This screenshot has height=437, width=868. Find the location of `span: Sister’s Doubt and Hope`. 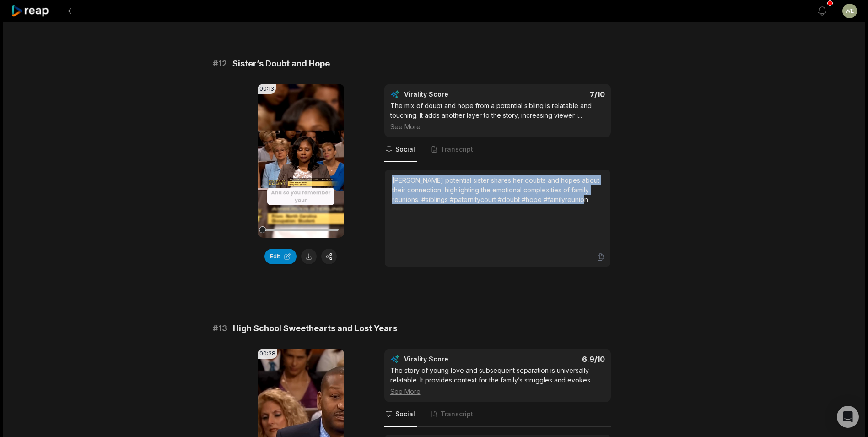

span: Sister’s Doubt and Hope is located at coordinates (281, 63).